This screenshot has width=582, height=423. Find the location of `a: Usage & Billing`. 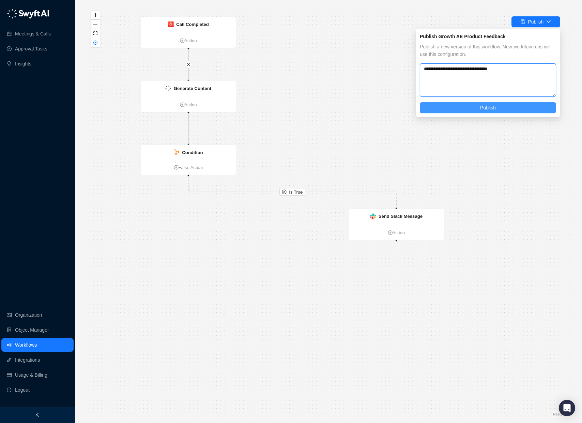

a: Usage & Billing is located at coordinates (31, 375).